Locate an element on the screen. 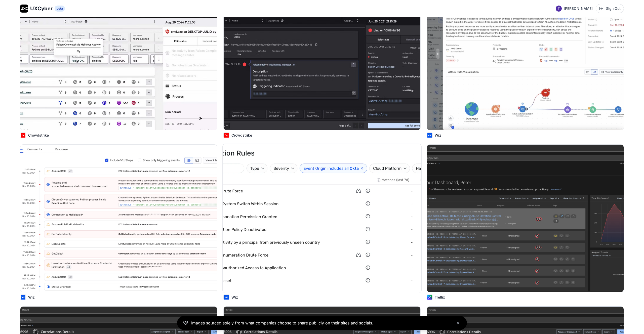 The image size is (644, 334). button: Close banner is located at coordinates (458, 323).